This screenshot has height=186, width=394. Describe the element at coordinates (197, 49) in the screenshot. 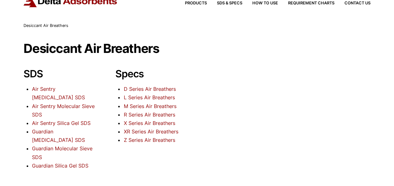

I see `h1: Desiccant Air Breathers` at that location.